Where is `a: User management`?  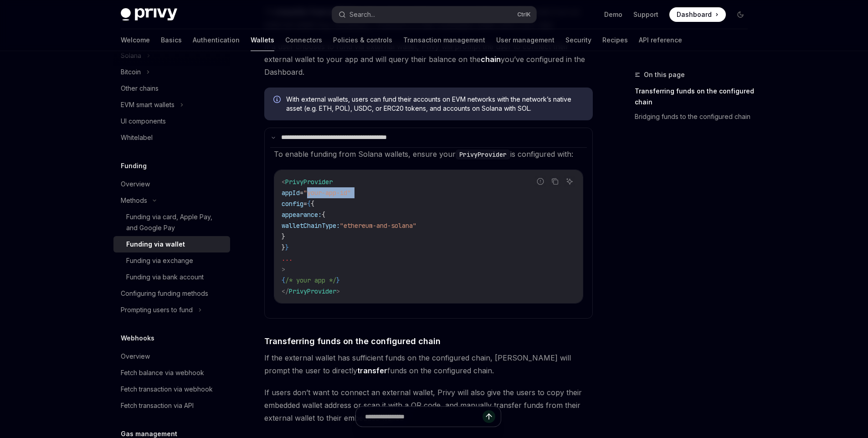
a: User management is located at coordinates (526, 40).